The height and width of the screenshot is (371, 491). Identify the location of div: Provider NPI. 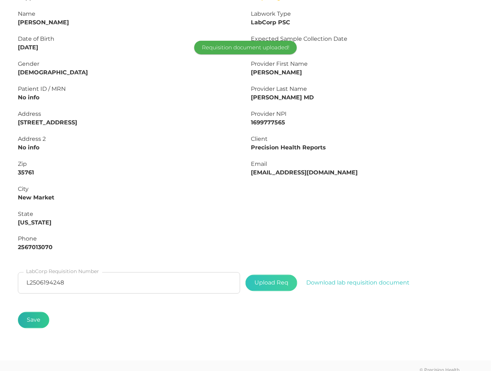
(362, 114).